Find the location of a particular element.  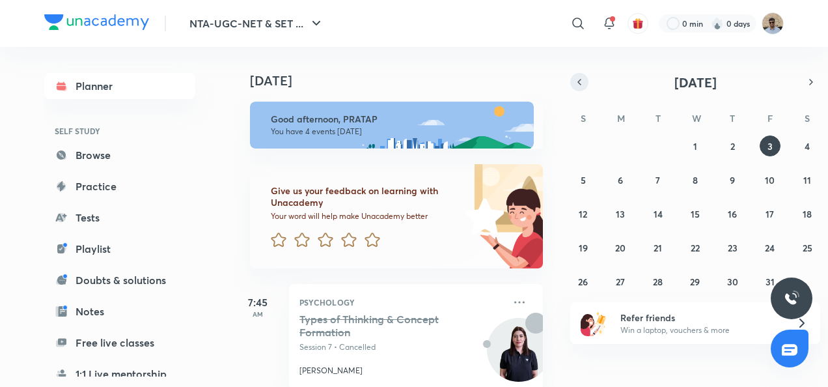

button: October 14, 2025 is located at coordinates (658, 213).